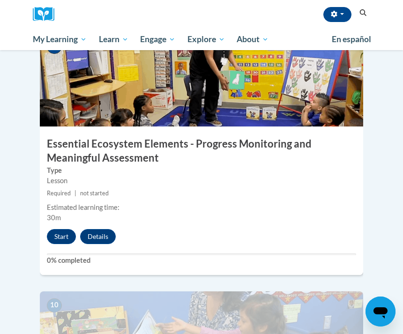 The image size is (403, 334). What do you see at coordinates (113, 39) in the screenshot?
I see `span: Learn` at bounding box center [113, 39].